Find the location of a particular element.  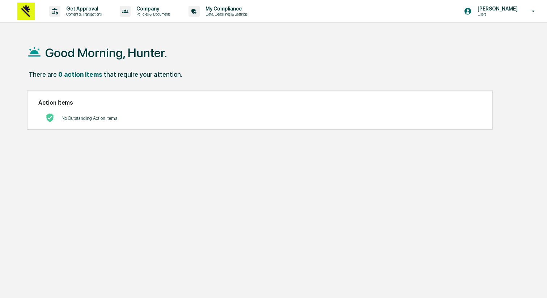

div: There are is located at coordinates (43, 74).